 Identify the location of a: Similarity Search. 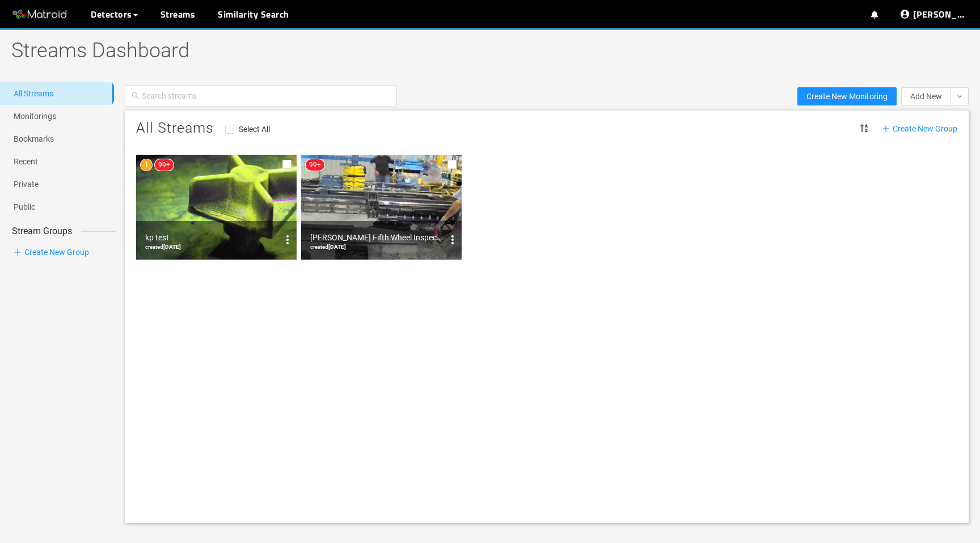
(254, 14).